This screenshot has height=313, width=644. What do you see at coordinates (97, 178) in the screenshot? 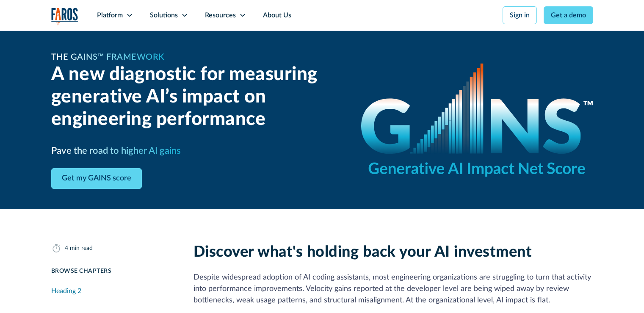
I see `a: Get my GAINS score` at bounding box center [97, 178].